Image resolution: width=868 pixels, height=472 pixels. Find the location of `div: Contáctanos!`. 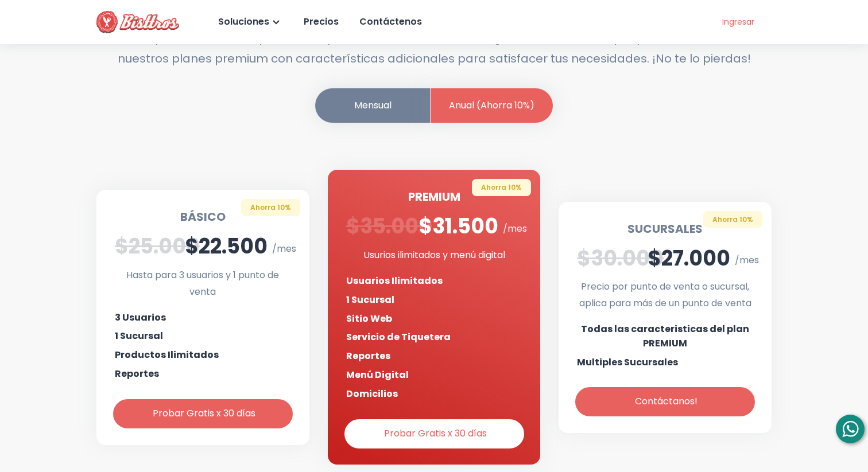

div: Contáctanos! is located at coordinates (665, 401).